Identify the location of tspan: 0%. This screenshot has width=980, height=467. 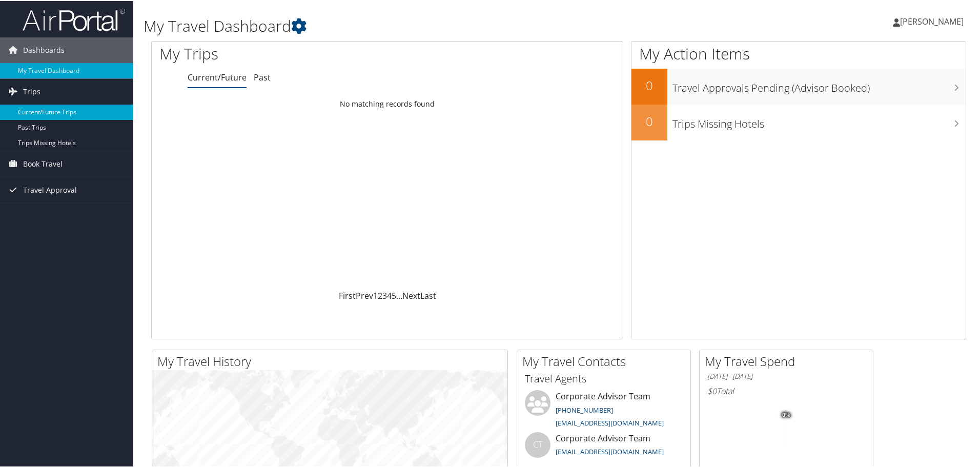
(786, 414).